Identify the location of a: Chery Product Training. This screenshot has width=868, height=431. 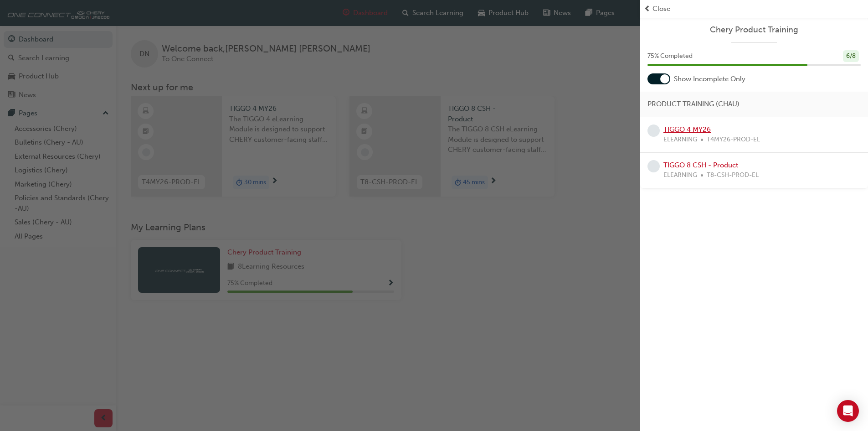
(754, 30).